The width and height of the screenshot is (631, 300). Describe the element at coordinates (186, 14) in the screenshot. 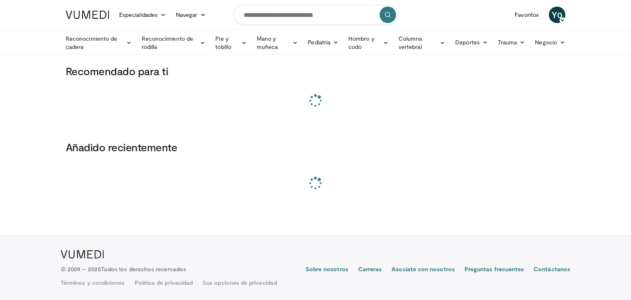

I see `font: Navegar` at that location.